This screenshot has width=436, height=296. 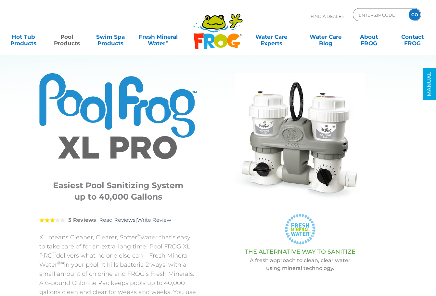 What do you see at coordinates (47, 220) in the screenshot?
I see `span: 3` at bounding box center [47, 220].